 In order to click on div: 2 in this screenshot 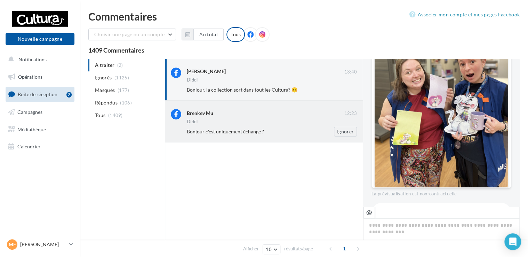, I will do `click(69, 95)`.